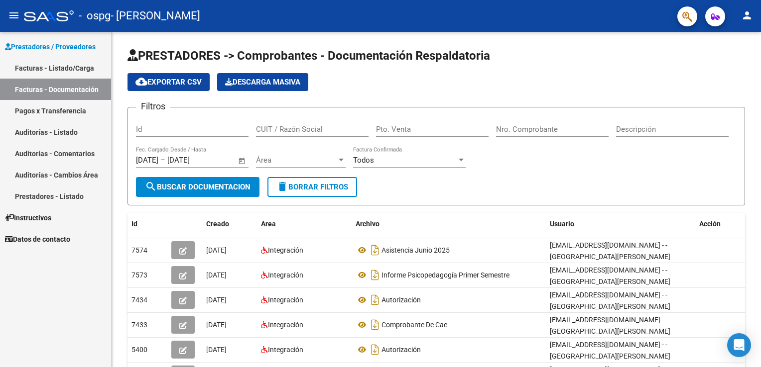 The image size is (761, 367). What do you see at coordinates (414, 325) in the screenshot?
I see `span: Comprobante De Cae` at bounding box center [414, 325].